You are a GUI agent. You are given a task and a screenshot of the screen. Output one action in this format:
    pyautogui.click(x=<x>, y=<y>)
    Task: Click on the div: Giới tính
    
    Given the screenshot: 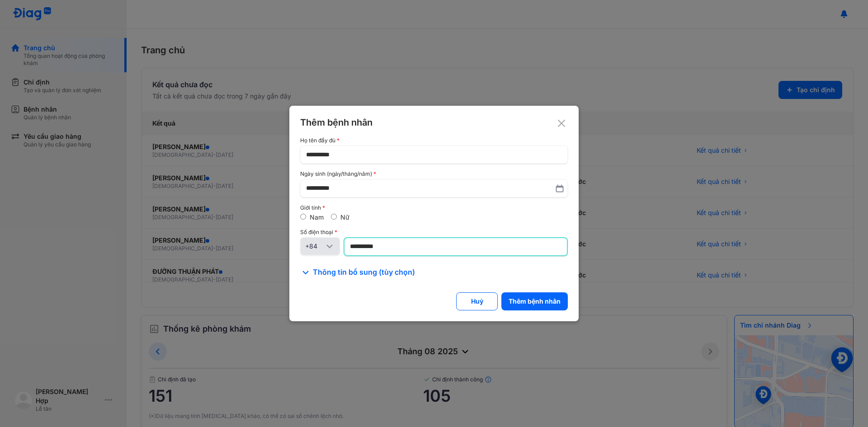 What is the action you would take?
    pyautogui.click(x=434, y=208)
    